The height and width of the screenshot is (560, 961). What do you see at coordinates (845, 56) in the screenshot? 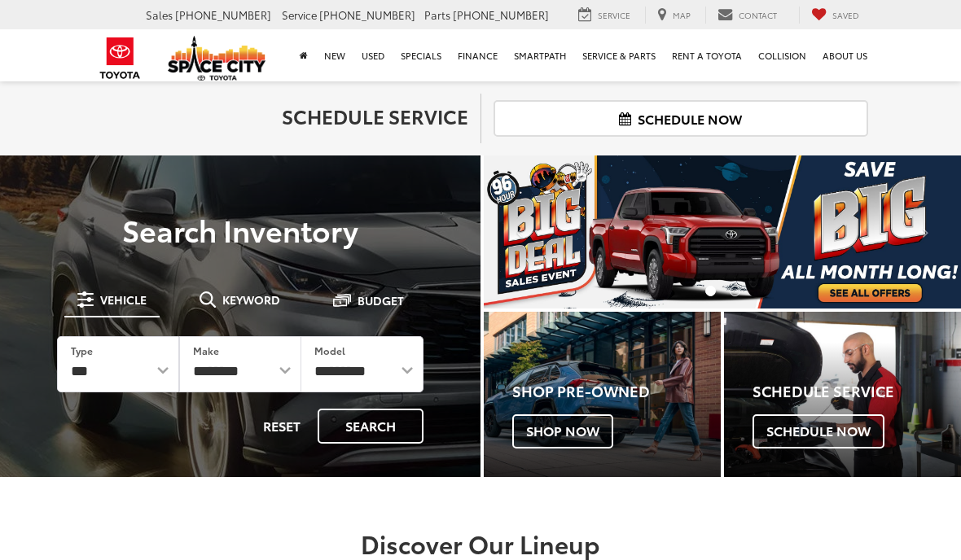
I see `a: About Us` at bounding box center [845, 56].